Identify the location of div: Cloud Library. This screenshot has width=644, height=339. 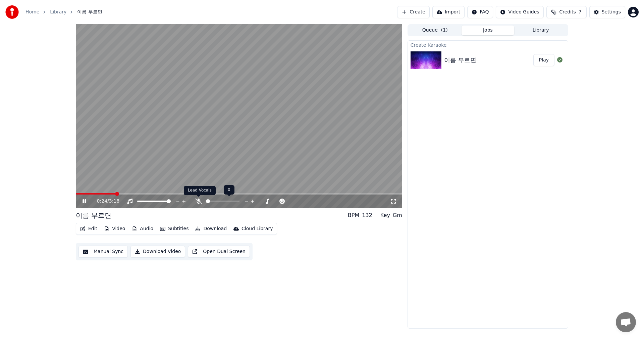
(257, 228).